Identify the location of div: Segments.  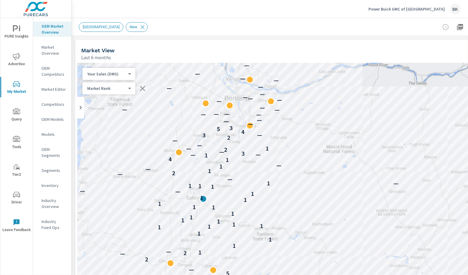
(52, 170).